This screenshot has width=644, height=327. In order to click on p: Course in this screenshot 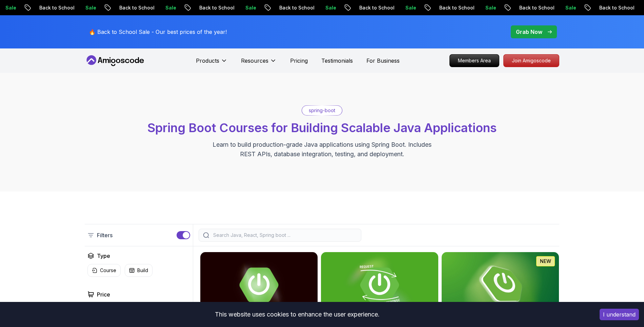, I will do `click(108, 270)`.